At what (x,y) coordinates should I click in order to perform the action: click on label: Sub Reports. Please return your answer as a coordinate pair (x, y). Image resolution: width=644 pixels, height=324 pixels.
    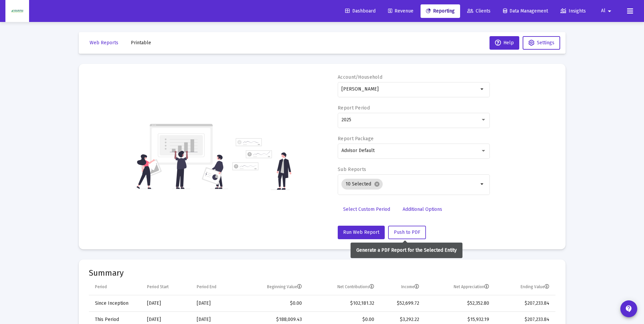
    Looking at the image, I should click on (352, 169).